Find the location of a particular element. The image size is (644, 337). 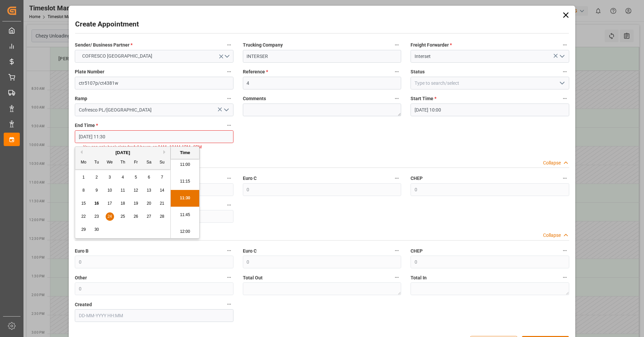

div: Mo is located at coordinates (84, 163).